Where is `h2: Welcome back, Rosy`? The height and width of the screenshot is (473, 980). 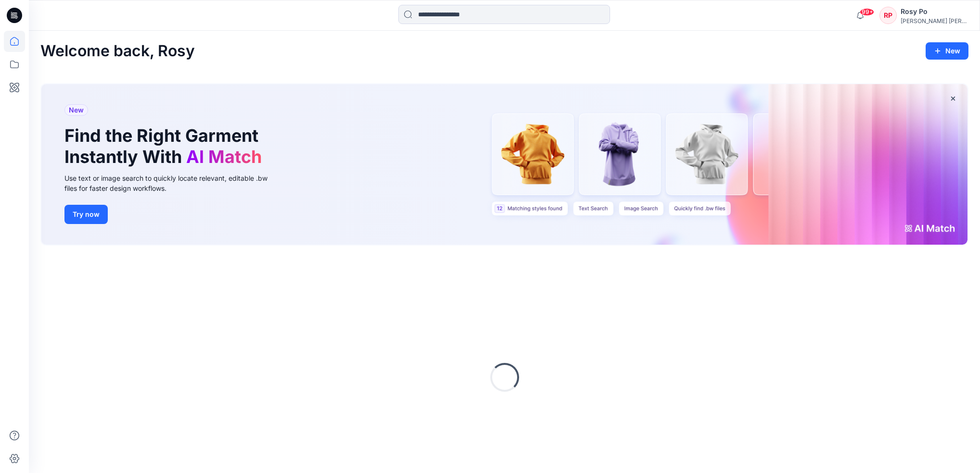
h2: Welcome back, Rosy is located at coordinates (118, 51).